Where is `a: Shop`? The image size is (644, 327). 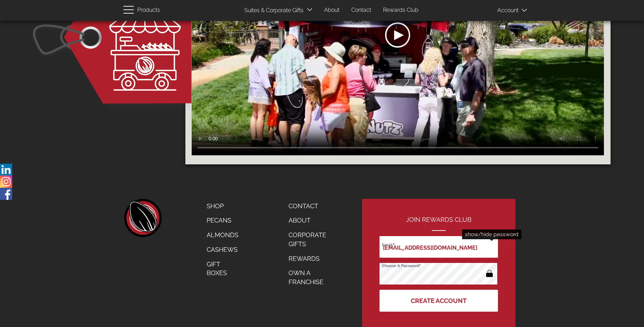 a: Shop is located at coordinates (222, 206).